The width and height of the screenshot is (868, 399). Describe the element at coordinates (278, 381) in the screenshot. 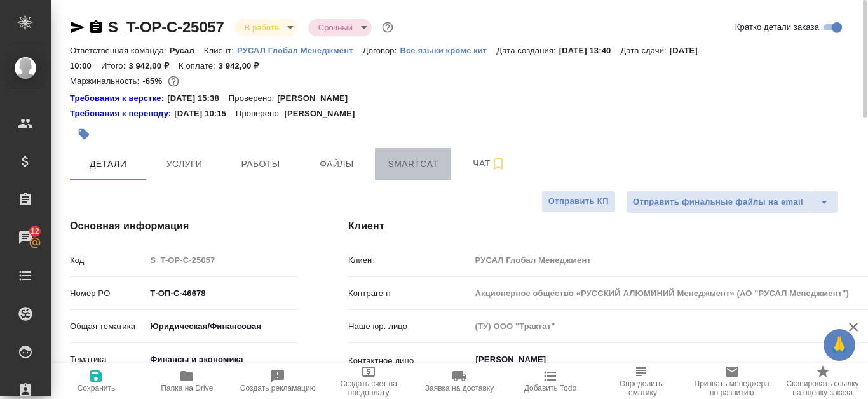

I see `button: Создать рекламацию` at that location.